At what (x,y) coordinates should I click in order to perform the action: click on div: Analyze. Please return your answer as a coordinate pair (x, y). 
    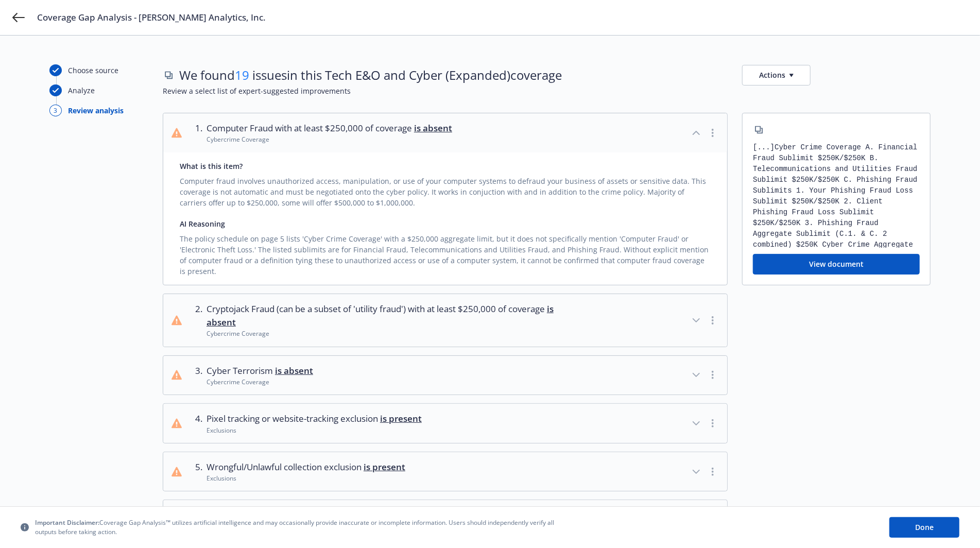
    Looking at the image, I should click on (81, 90).